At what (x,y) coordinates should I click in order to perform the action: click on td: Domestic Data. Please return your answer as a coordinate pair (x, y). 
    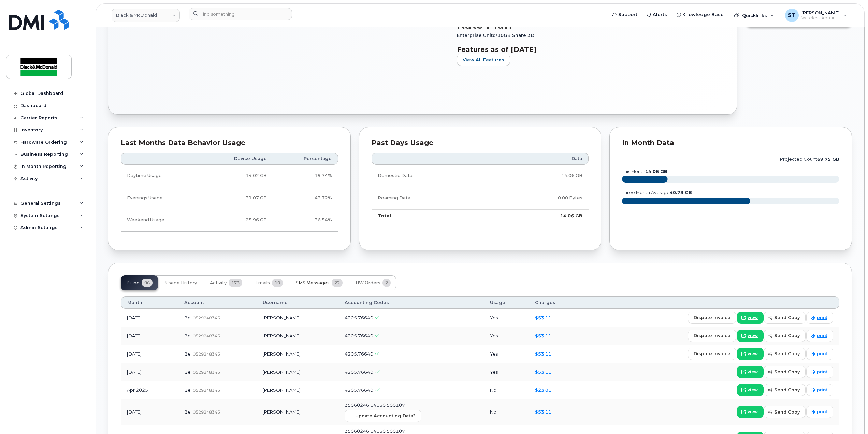
    Looking at the image, I should click on (432, 176).